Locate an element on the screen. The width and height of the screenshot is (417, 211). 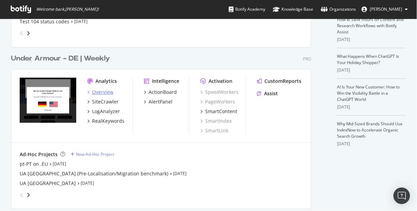
a: SmartLink is located at coordinates (214, 131).